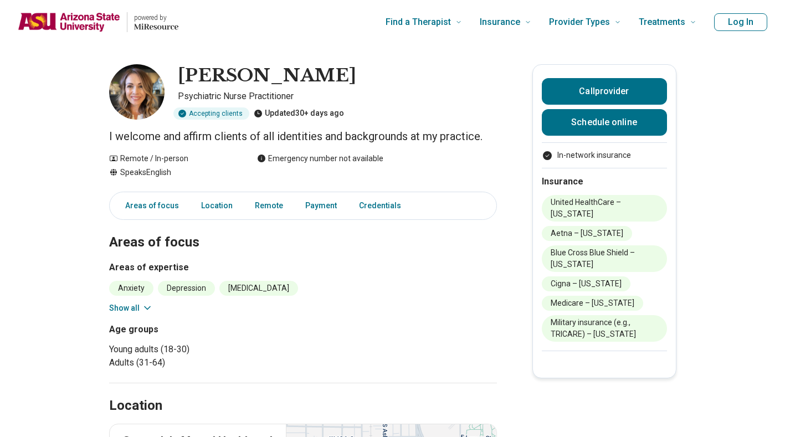 This screenshot has width=785, height=437. I want to click on div: Speaks English, so click(172, 172).